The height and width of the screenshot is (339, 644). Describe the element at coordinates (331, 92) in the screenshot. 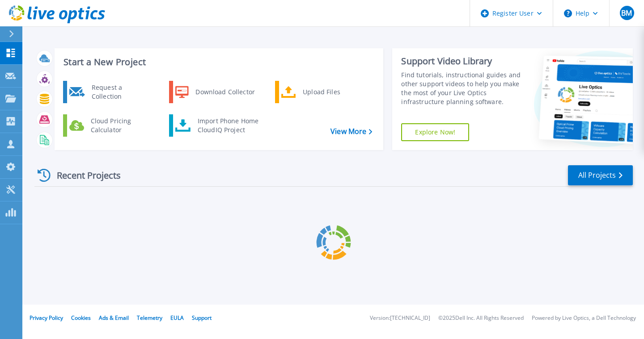

I see `div: Upload Files` at that location.